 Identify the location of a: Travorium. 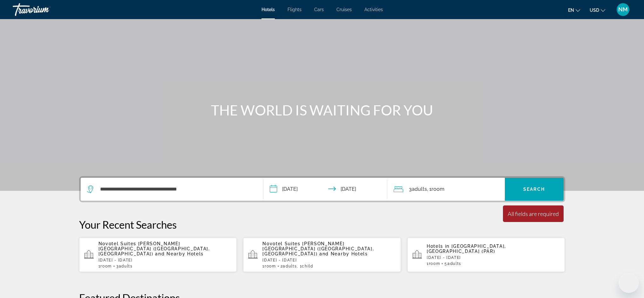
(44, 10).